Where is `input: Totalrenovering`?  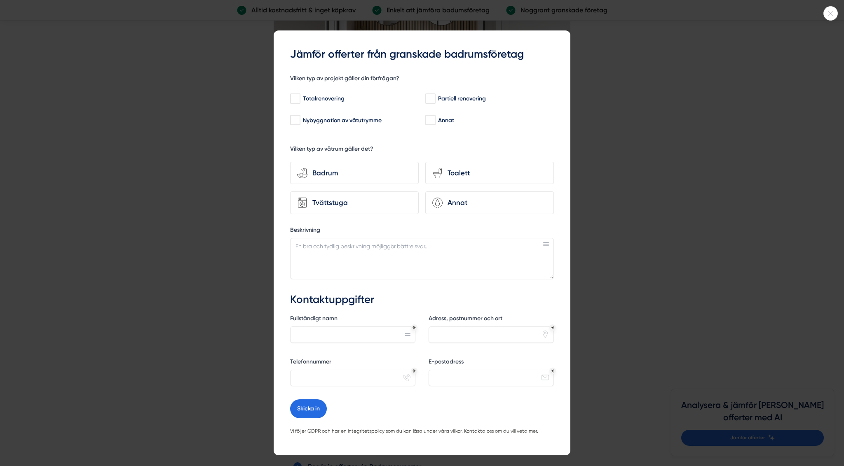 input: Totalrenovering is located at coordinates (295, 99).